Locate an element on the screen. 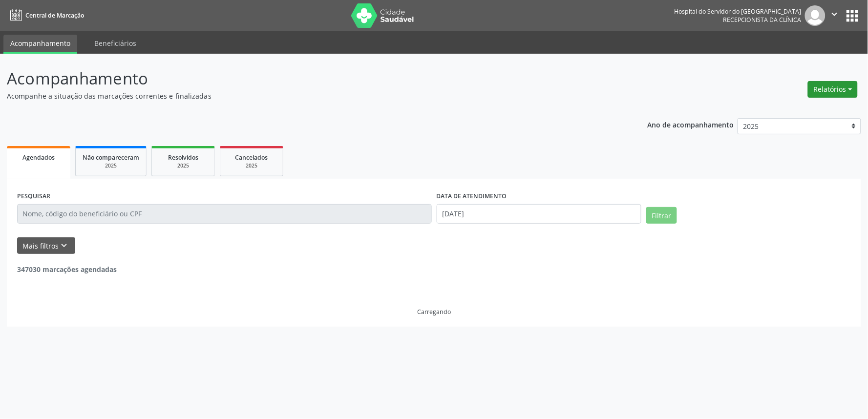 This screenshot has height=419, width=868. button: apps is located at coordinates (853, 16).